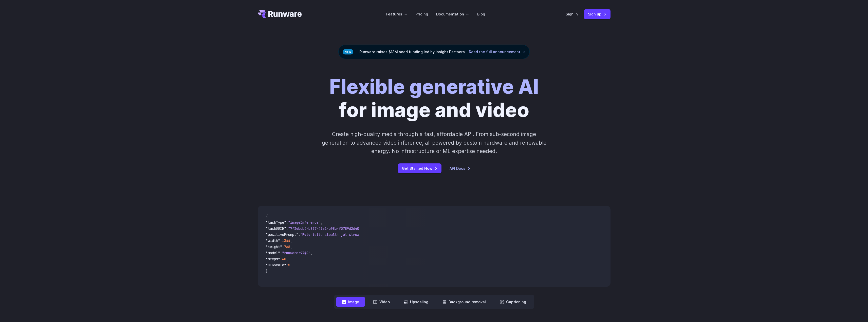 This screenshot has height=322, width=868. Describe the element at coordinates (497, 52) in the screenshot. I see `a: Read the full announcement` at that location.